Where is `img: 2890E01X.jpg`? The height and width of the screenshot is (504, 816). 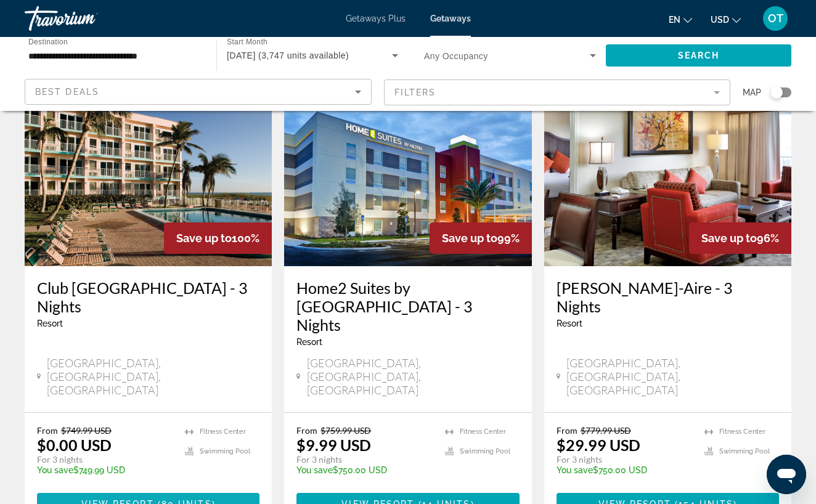 img: 2890E01X.jpg is located at coordinates (148, 167).